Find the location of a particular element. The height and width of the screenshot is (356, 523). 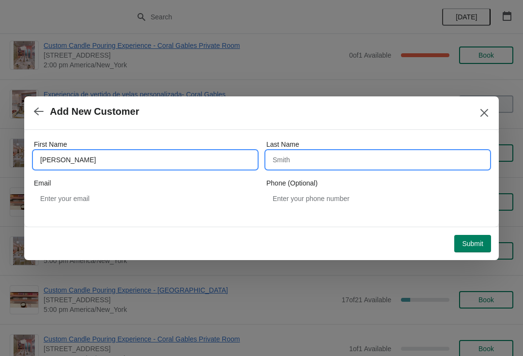

button: Submit is located at coordinates (473, 244).